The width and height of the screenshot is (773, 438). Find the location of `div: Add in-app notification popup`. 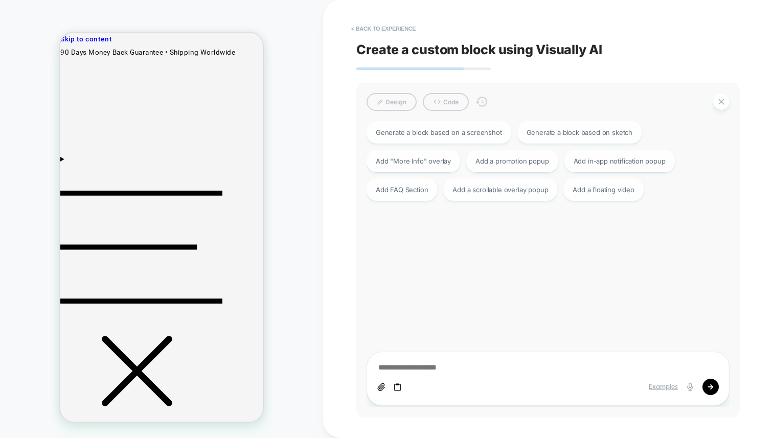

div: Add in-app notification popup is located at coordinates (620, 161).